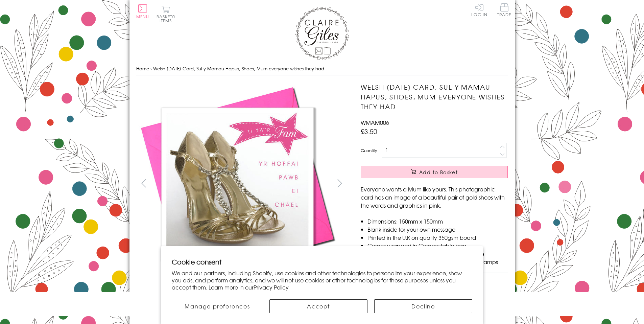 This screenshot has height=324, width=644. What do you see at coordinates (143, 68) in the screenshot?
I see `a: Home` at bounding box center [143, 68].